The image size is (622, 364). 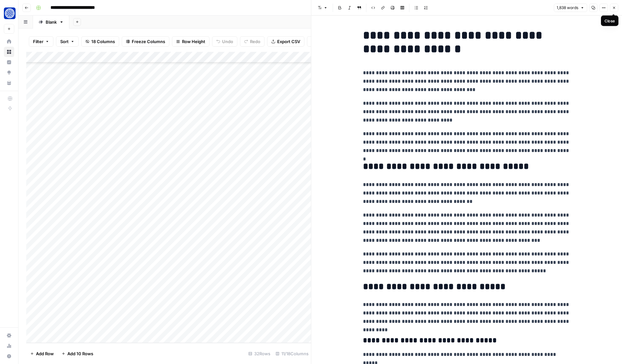 What do you see at coordinates (10, 13) in the screenshot?
I see `img: Fundwell Logo` at bounding box center [10, 13].